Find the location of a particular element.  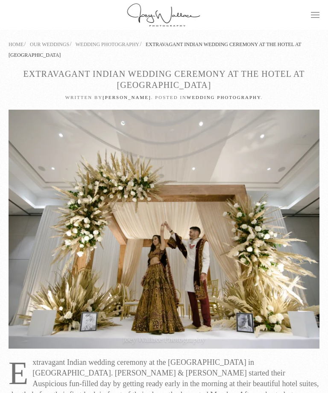

span: Home is located at coordinates (16, 44).